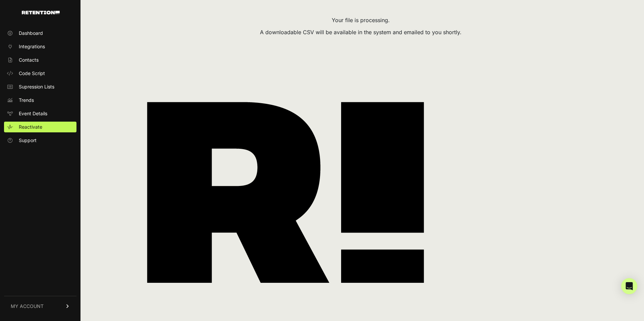 This screenshot has width=644, height=321. I want to click on a: Reactivate, so click(40, 127).